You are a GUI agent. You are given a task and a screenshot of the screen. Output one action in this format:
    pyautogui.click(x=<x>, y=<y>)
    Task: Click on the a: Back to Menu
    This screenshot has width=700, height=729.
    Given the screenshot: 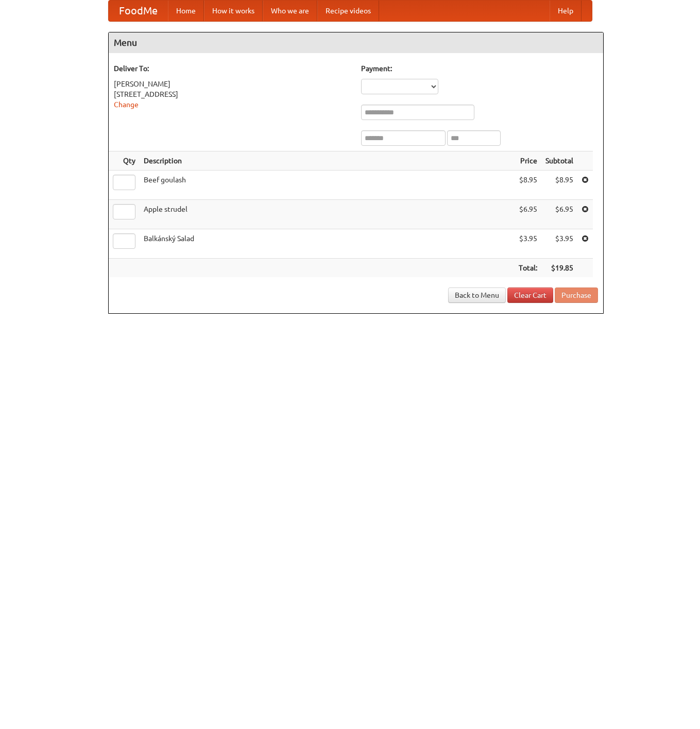 What is the action you would take?
    pyautogui.click(x=477, y=296)
    